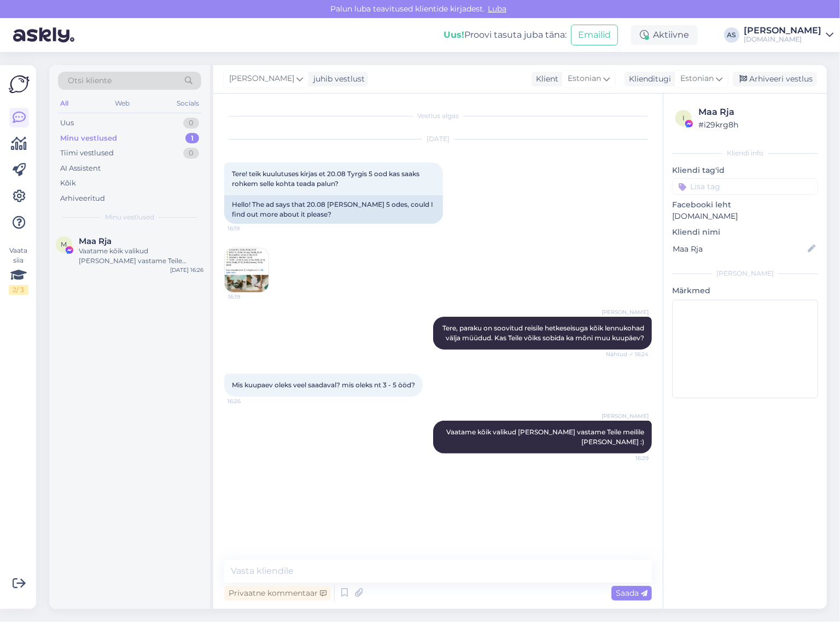  Describe the element at coordinates (129, 217) in the screenshot. I see `span: Minu vestlused` at that location.